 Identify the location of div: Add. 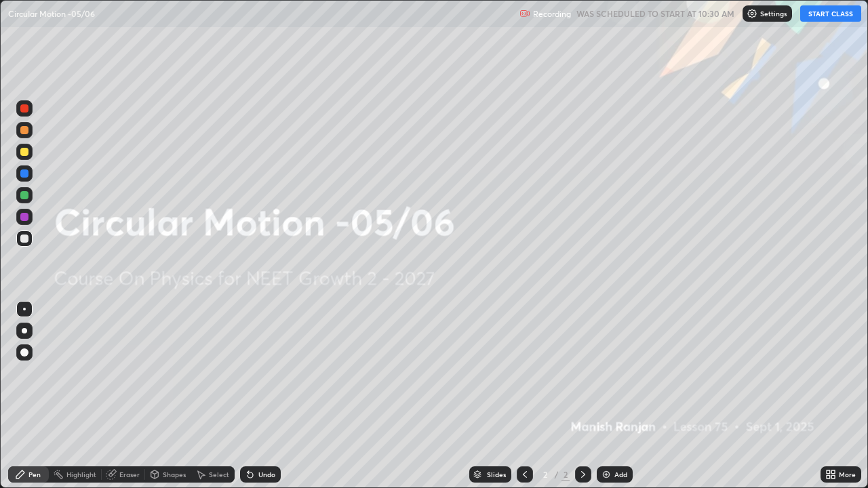
(620, 474).